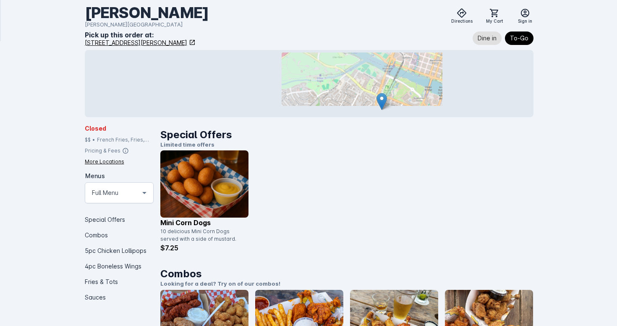 The width and height of the screenshot is (617, 326). I want to click on h1: Combos, so click(347, 274).